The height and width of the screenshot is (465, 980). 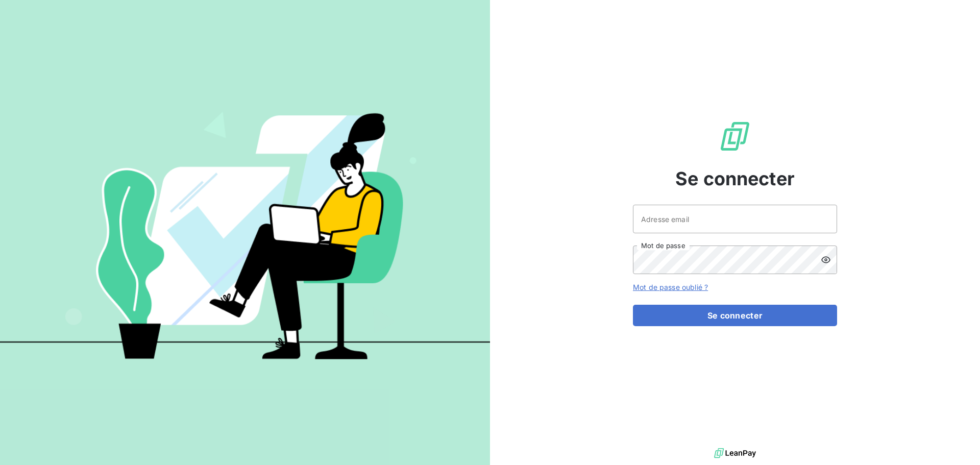 I want to click on img: logo, so click(x=735, y=454).